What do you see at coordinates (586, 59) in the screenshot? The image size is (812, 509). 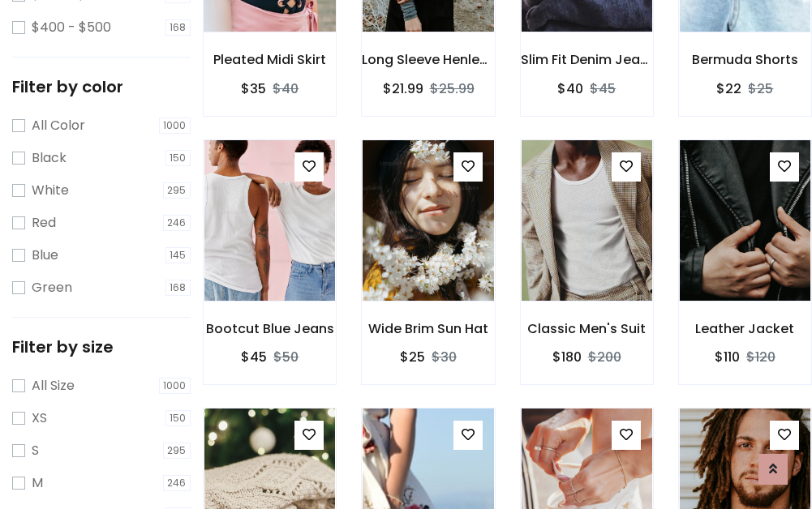 I see `h6: Slim Fit Denim Jeans` at bounding box center [586, 59].